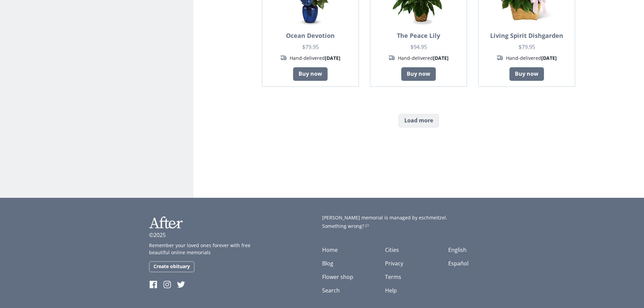 The image size is (644, 308). Describe the element at coordinates (459, 263) in the screenshot. I see `a: Español` at that location.